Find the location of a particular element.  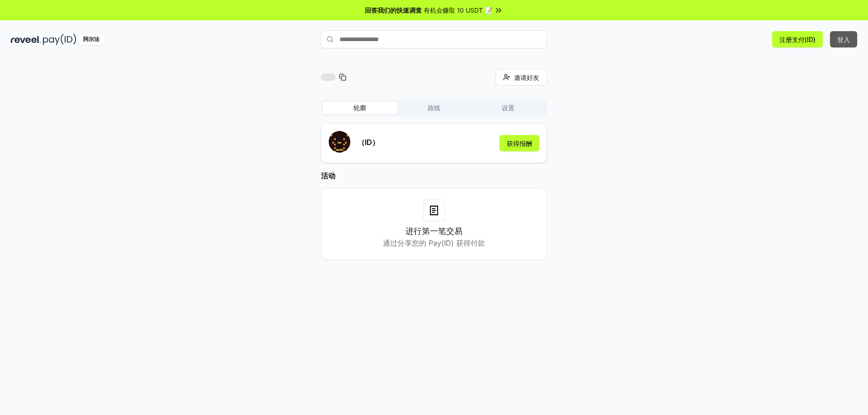

button: 登入 is located at coordinates (843, 39).